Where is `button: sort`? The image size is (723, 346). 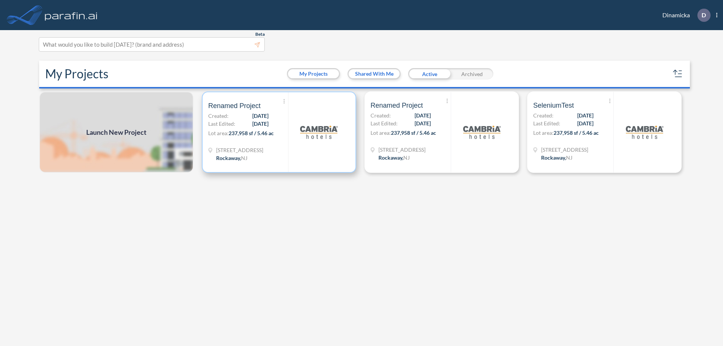
button: sort is located at coordinates (678, 74).